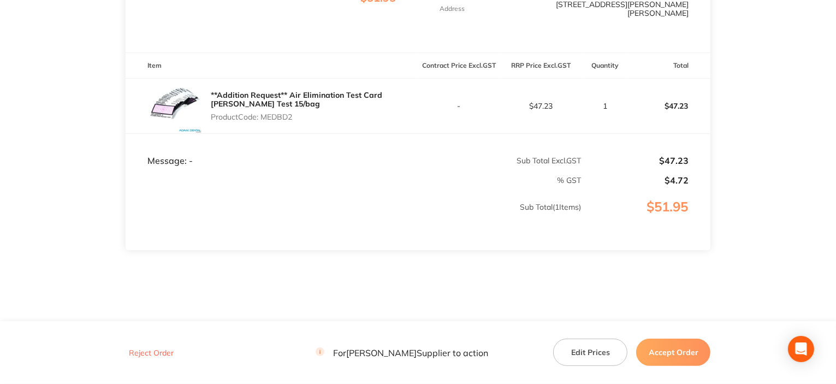  I want to click on p: Sub Total ( 1 Items), so click(354, 218).